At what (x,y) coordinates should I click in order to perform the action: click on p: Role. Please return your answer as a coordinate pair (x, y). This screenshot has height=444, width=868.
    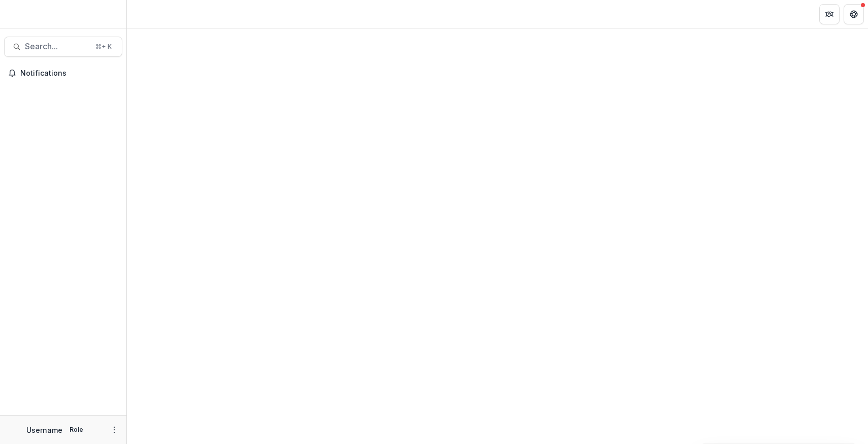
    Looking at the image, I should click on (76, 429).